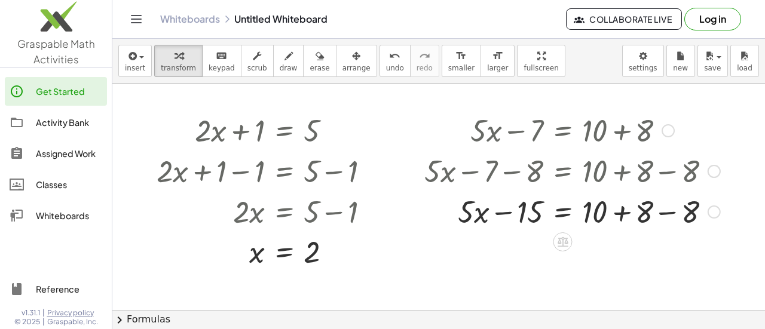  What do you see at coordinates (221, 56) in the screenshot?
I see `i: keyboard` at bounding box center [221, 56].